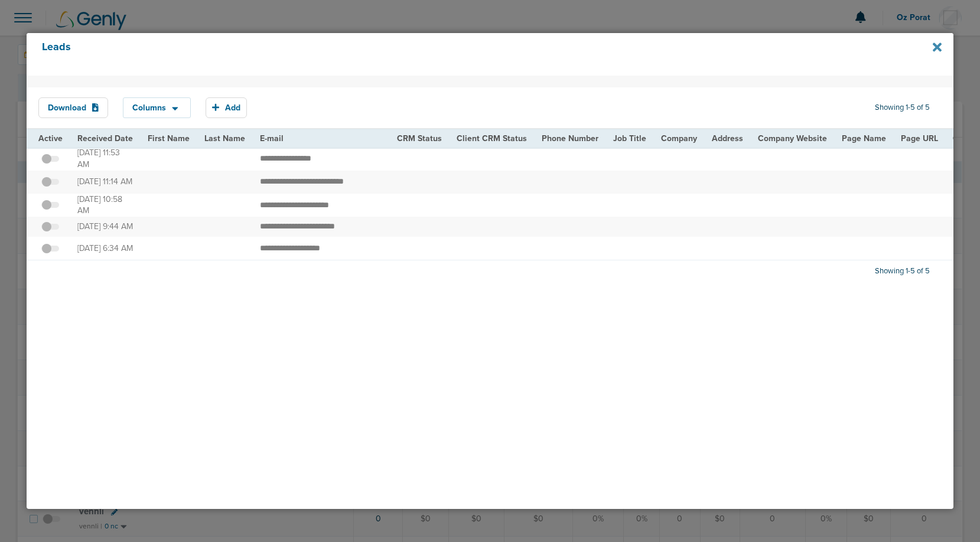 The width and height of the screenshot is (980, 542). What do you see at coordinates (224, 138) in the screenshot?
I see `span: Last Name` at bounding box center [224, 138].